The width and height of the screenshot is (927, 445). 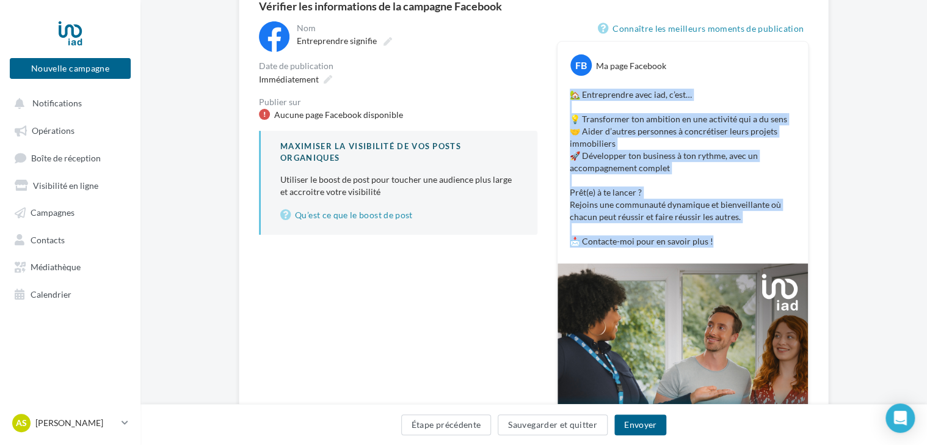 I want to click on a: Calendrier, so click(x=70, y=293).